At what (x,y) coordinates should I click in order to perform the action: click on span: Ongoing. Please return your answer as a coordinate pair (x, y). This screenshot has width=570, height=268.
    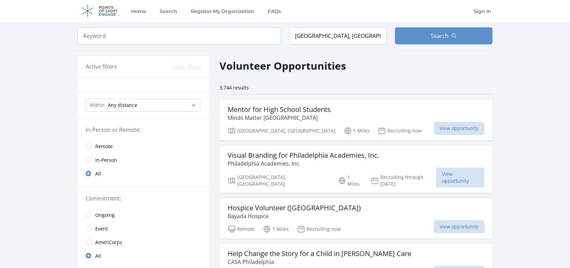
    Looking at the image, I should click on (105, 215).